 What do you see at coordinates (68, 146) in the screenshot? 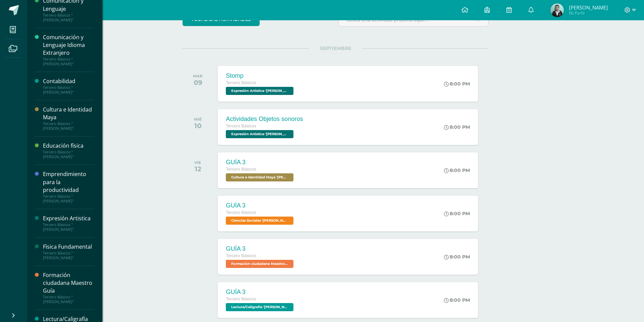
I see `div: Educación física` at bounding box center [68, 146].